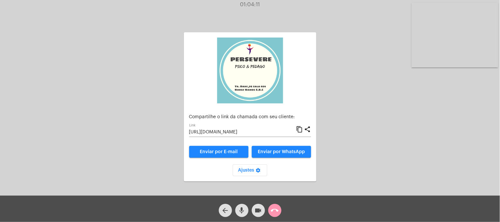 Image resolution: width=500 pixels, height=222 pixels. Describe the element at coordinates (250, 71) in the screenshot. I see `img: 5d8d47a4-7bd9-c6b3-230d-111f976e2b05.jpeg` at that location.